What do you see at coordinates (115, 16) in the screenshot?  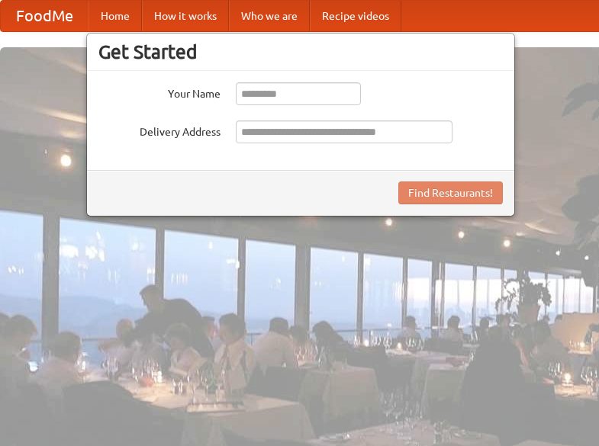 I see `a: Home` at bounding box center [115, 16].